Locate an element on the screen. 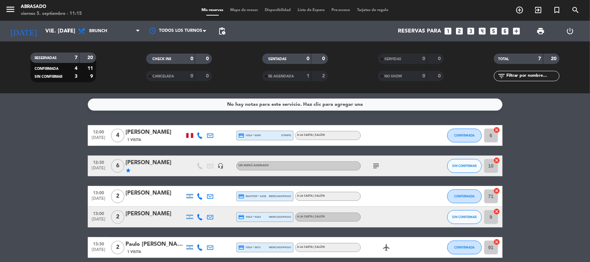  span: Lista de Espera is located at coordinates (311, 10).